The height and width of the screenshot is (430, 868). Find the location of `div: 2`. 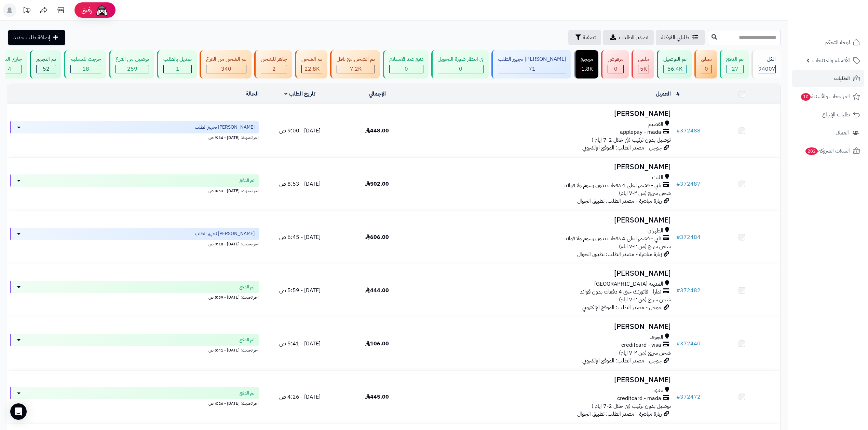

div: 2 is located at coordinates (274, 69).